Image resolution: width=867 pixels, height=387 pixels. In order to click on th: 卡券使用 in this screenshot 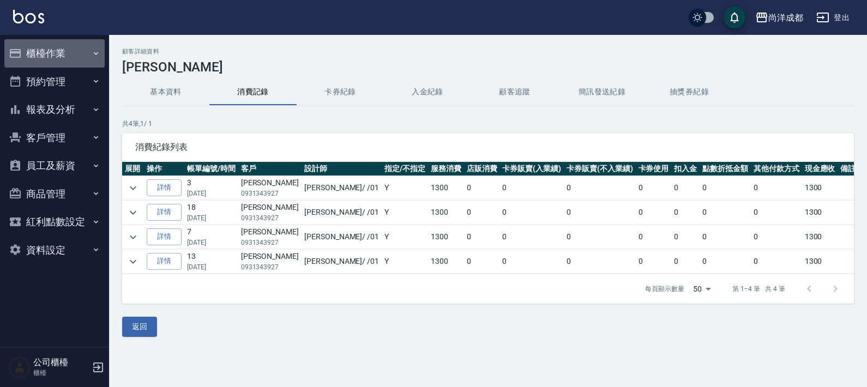, I will do `click(654, 169)`.